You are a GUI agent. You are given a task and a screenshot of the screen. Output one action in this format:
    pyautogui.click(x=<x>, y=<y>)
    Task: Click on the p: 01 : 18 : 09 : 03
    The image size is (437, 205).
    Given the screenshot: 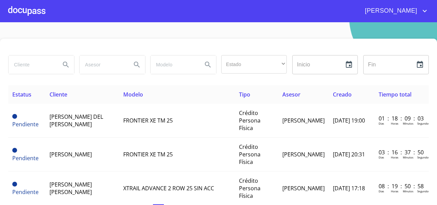 What is the action you would take?
    pyautogui.click(x=402, y=118)
    